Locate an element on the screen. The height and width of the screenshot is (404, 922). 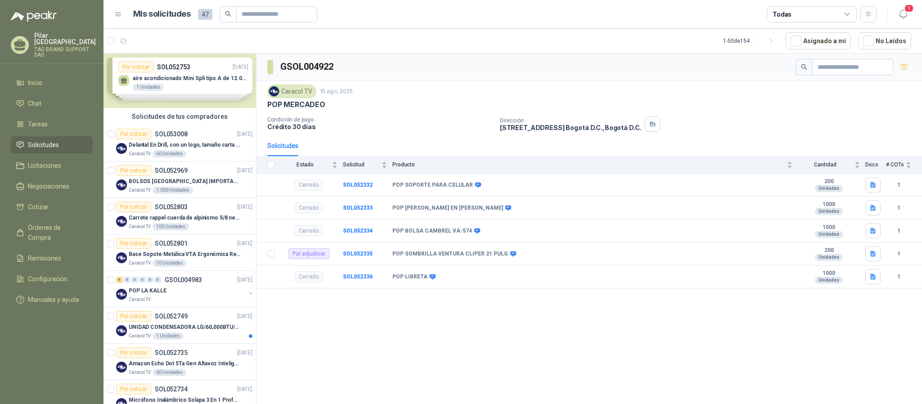
p: TAG BRAND SUPPORT SAS is located at coordinates (65, 52).